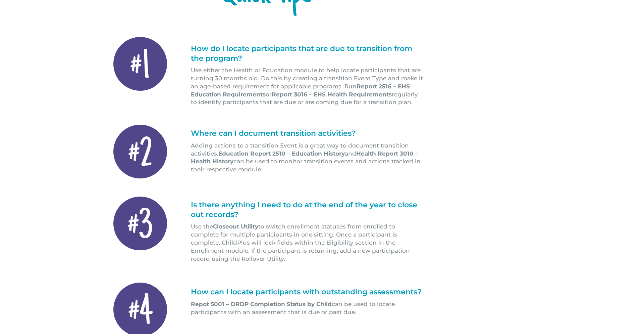 This screenshot has height=334, width=644. What do you see at coordinates (307, 242) in the screenshot?
I see `p: Use the to switch enrollment statuses from enrolled to complete for multiple participants in one ...` at bounding box center [307, 242].